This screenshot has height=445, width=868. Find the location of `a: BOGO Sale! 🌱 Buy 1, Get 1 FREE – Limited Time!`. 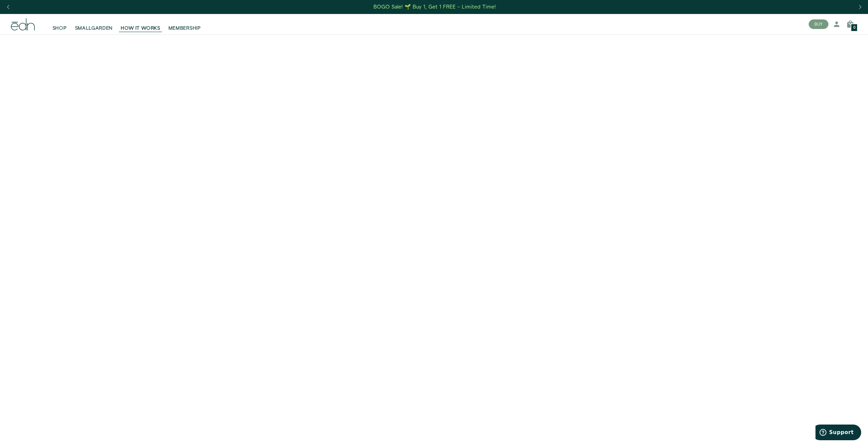

a: BOGO Sale! 🌱 Buy 1, Get 1 FREE – Limited Time! is located at coordinates (434, 7).